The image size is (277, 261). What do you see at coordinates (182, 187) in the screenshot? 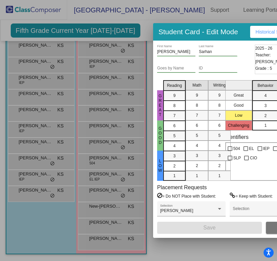
I see `label: Placement Requests` at bounding box center [182, 187].